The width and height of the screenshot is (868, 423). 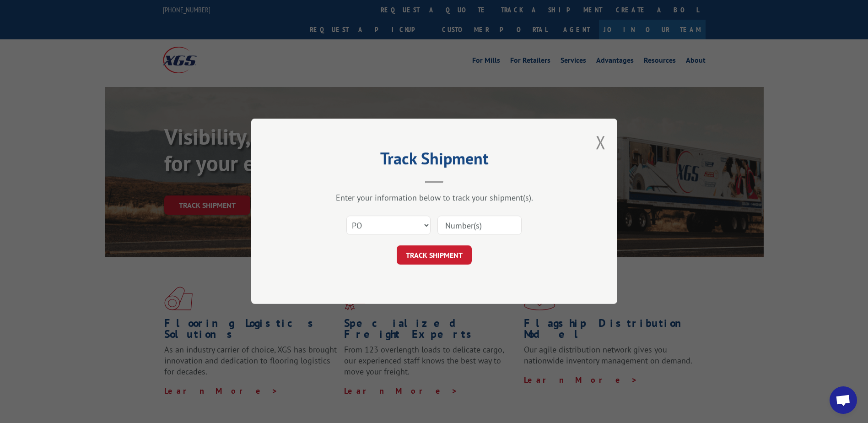 What do you see at coordinates (601, 142) in the screenshot?
I see `button: Close modal` at bounding box center [601, 142].